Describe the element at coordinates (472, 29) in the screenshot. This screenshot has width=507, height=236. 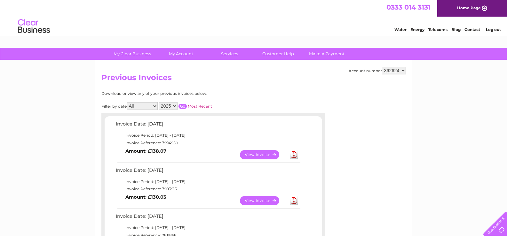
I see `a: Contact` at that location.